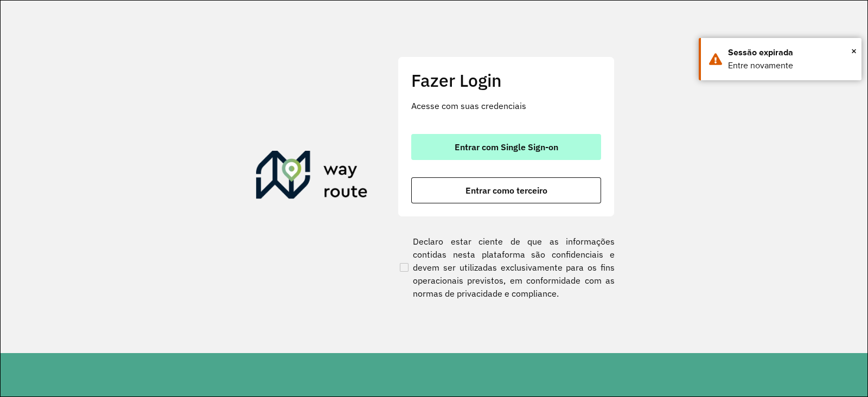  Describe the element at coordinates (854, 51) in the screenshot. I see `button: Close` at that location.